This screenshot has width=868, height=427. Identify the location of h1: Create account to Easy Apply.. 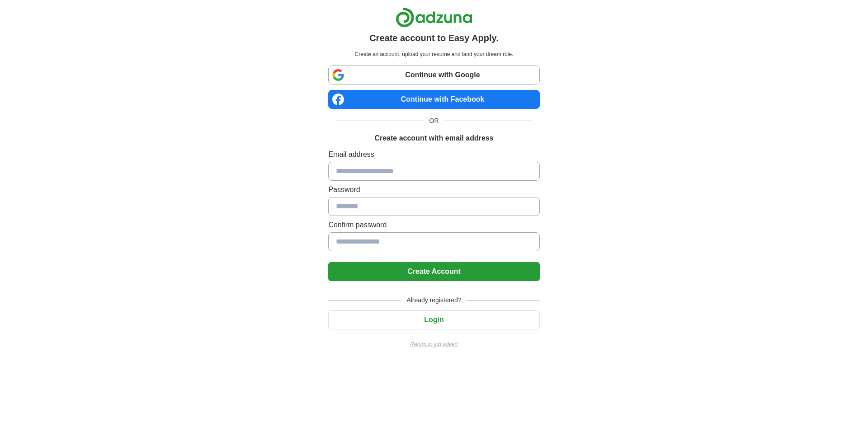
(434, 38).